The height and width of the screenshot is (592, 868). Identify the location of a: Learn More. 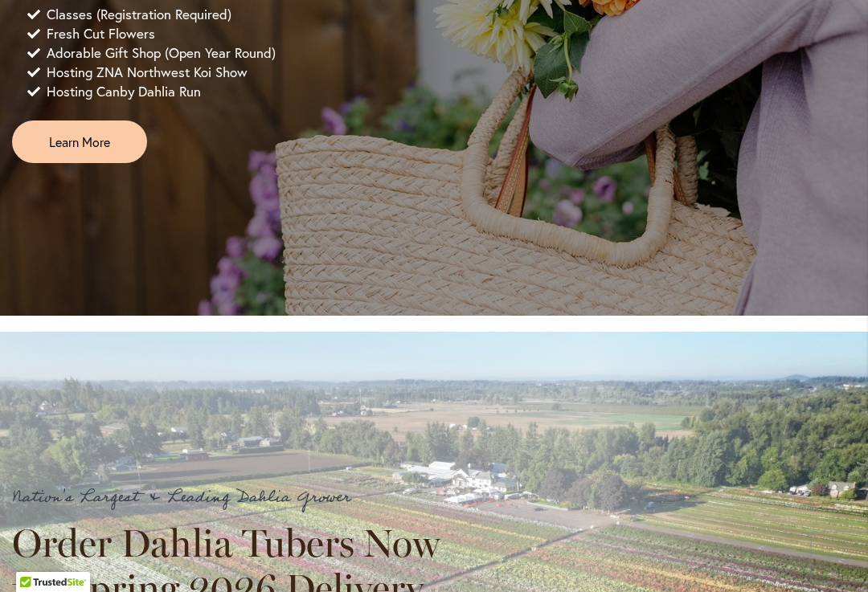
(79, 141).